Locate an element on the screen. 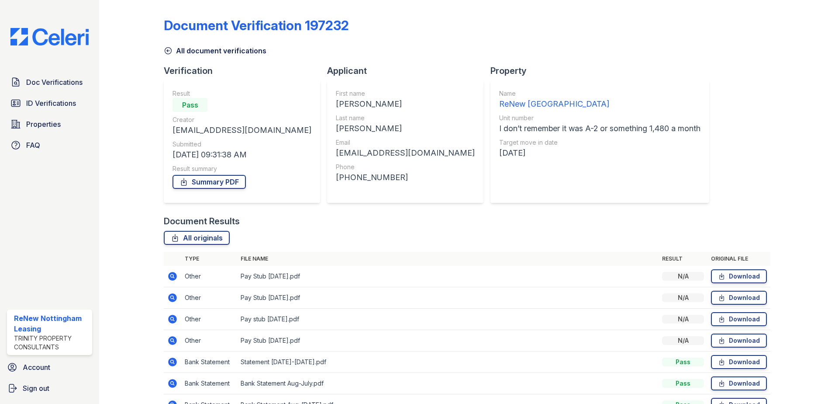 This screenshot has height=404, width=835. a: All originals is located at coordinates (197, 238).